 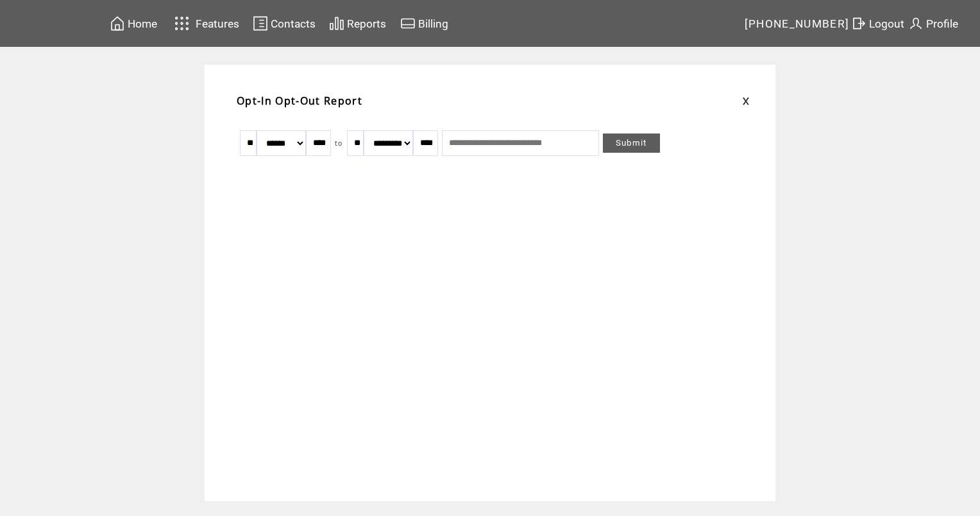 What do you see at coordinates (942, 24) in the screenshot?
I see `span: Profile` at bounding box center [942, 24].